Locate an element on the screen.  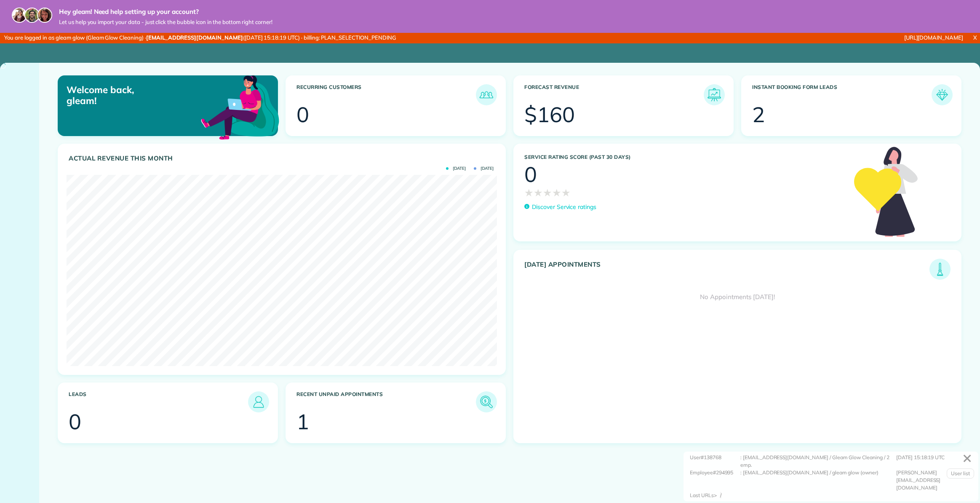
h3: Recent unpaid appointments is located at coordinates (386, 402).